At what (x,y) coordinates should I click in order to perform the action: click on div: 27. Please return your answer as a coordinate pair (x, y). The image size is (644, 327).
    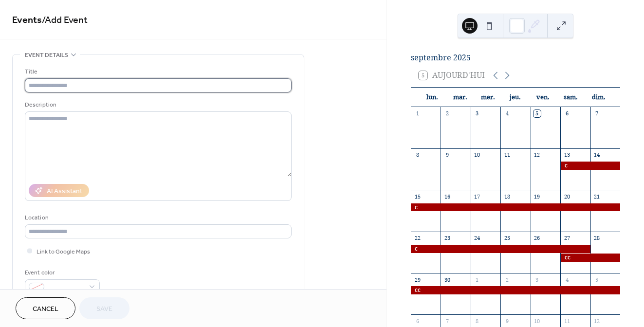
    Looking at the image, I should click on (567, 238).